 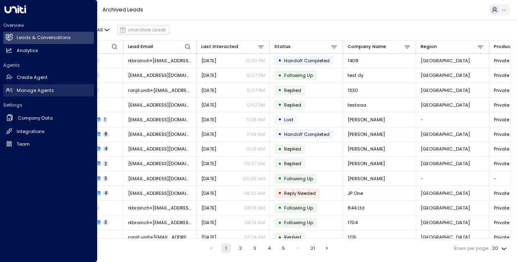 I want to click on span: 2, so click(x=106, y=164).